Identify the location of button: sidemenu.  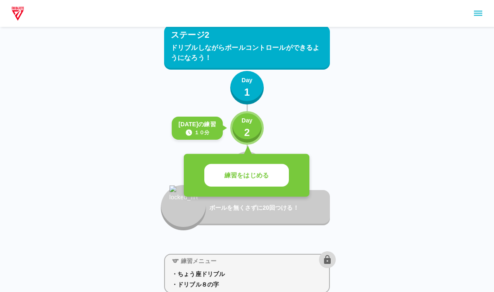
(478, 13).